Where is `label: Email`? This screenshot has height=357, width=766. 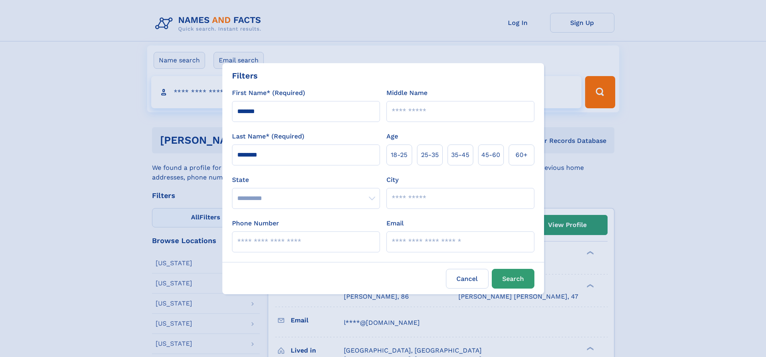 label: Email is located at coordinates (395, 223).